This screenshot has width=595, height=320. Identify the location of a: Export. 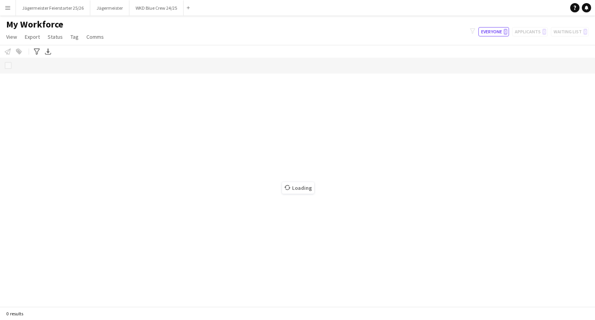
(32, 37).